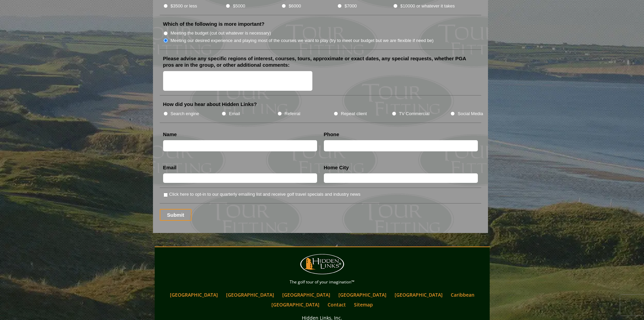  Describe the element at coordinates (414, 114) in the screenshot. I see `label: TV Commercial` at that location.